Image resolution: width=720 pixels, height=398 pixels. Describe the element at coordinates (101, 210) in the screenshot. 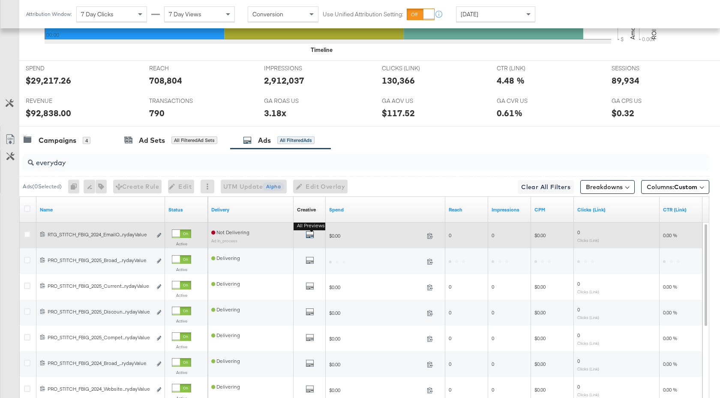

I see `a: Ad Name.` at that location.